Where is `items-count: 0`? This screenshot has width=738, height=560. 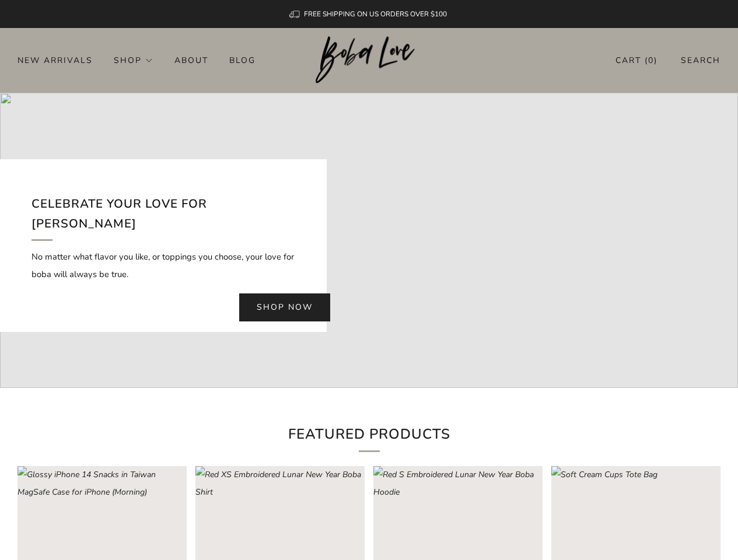
items-count: 0 is located at coordinates (651, 60).